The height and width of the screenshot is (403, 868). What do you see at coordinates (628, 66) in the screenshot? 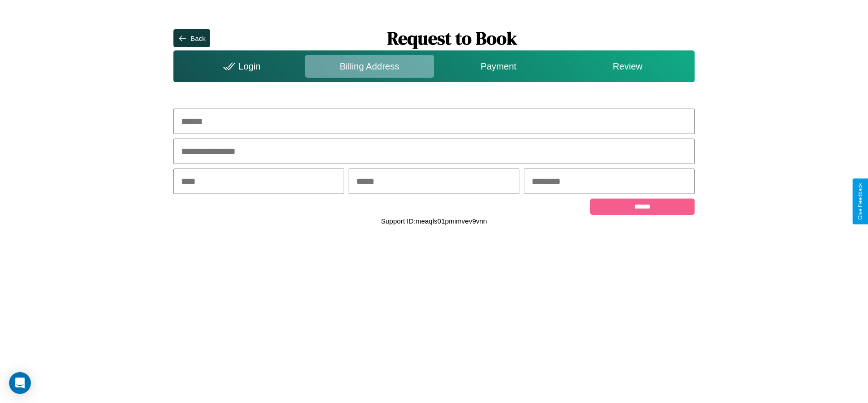
I see `div: Review` at bounding box center [628, 66].